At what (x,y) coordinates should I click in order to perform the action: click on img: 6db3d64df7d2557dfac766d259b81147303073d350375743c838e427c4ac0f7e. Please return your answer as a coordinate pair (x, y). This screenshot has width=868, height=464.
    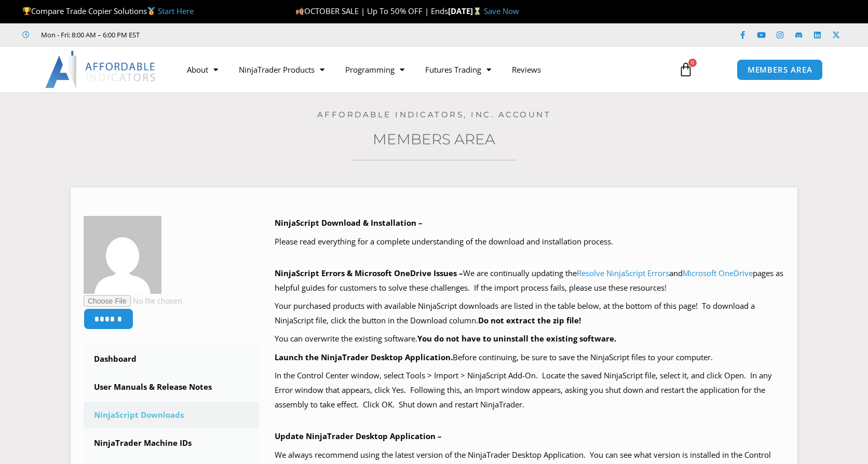
    Looking at the image, I should click on (122, 255).